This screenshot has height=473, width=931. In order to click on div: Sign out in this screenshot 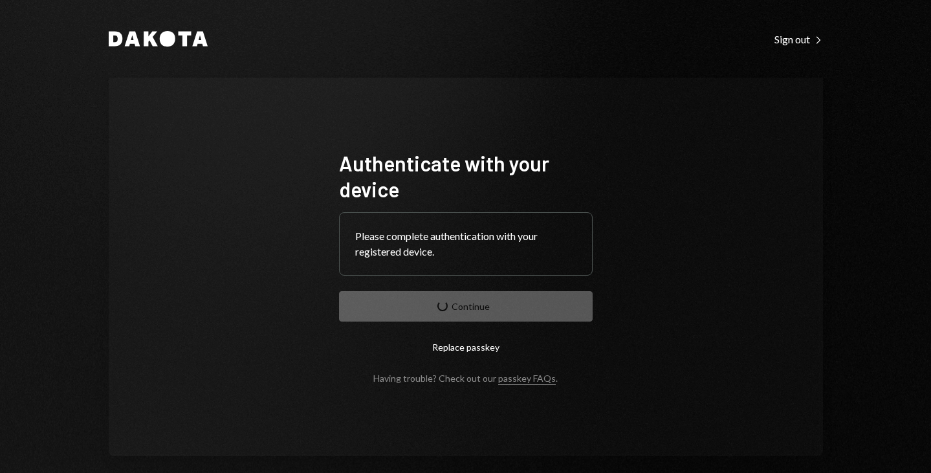, I will do `click(799, 39)`.